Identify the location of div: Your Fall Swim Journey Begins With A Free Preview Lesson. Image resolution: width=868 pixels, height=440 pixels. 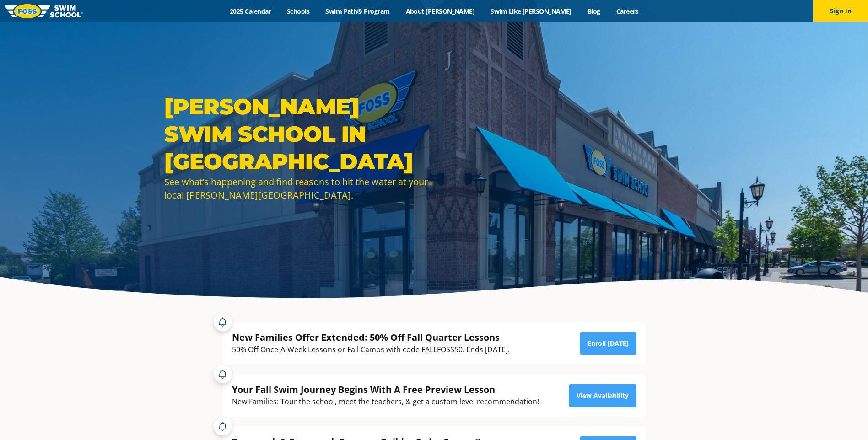
(385, 389).